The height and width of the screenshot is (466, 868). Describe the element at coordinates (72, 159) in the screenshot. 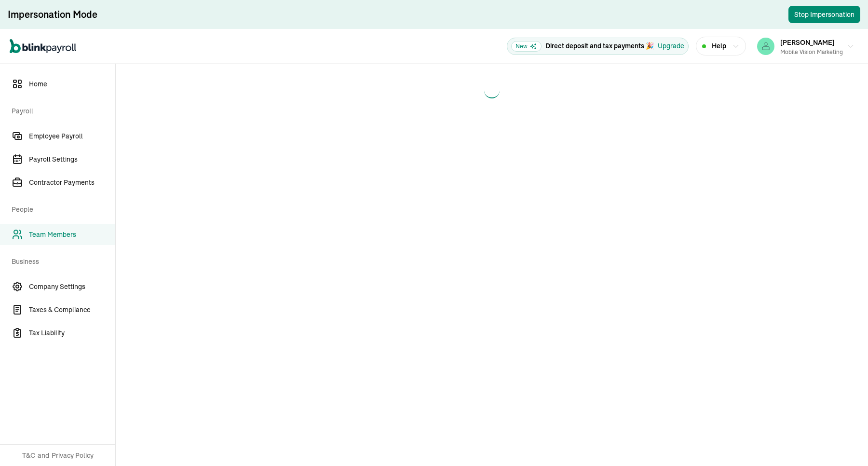

I see `span: Payroll Settings` at that location.